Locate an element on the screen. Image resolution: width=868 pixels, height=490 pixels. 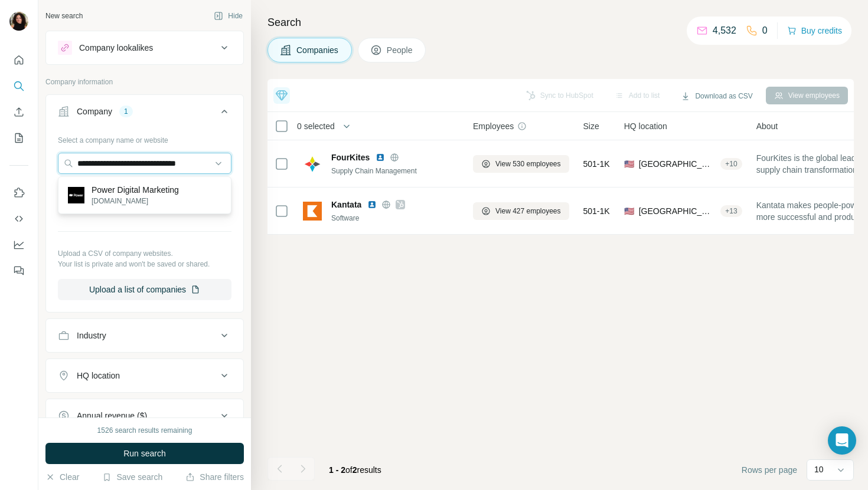
button: Run search is located at coordinates (144, 454).